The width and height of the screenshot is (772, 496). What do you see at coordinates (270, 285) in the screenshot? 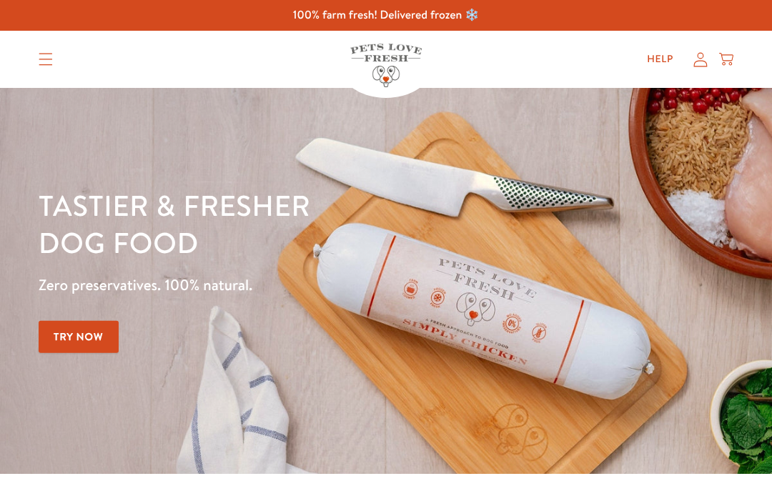
I see `p: Zero preservatives. 100% natural.` at bounding box center [270, 285].